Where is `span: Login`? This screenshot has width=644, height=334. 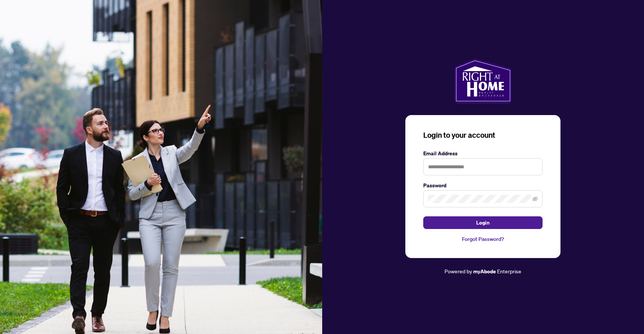 span: Login is located at coordinates (483, 222).